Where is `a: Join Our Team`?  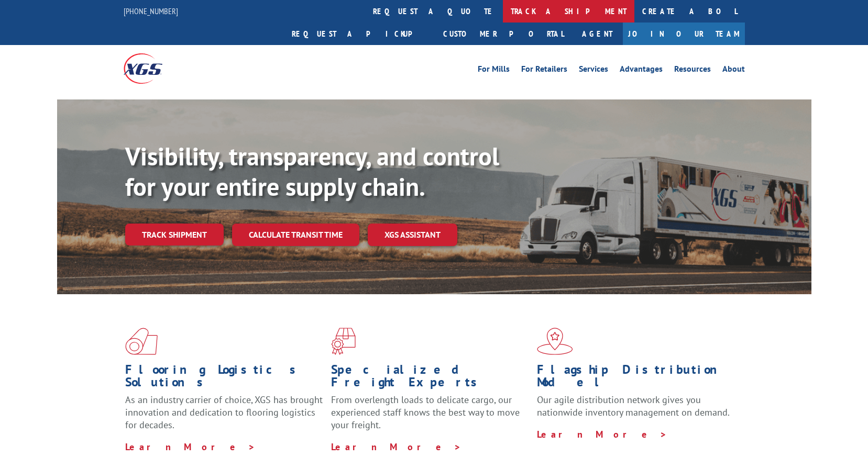
a: Join Our Team is located at coordinates (684, 34).